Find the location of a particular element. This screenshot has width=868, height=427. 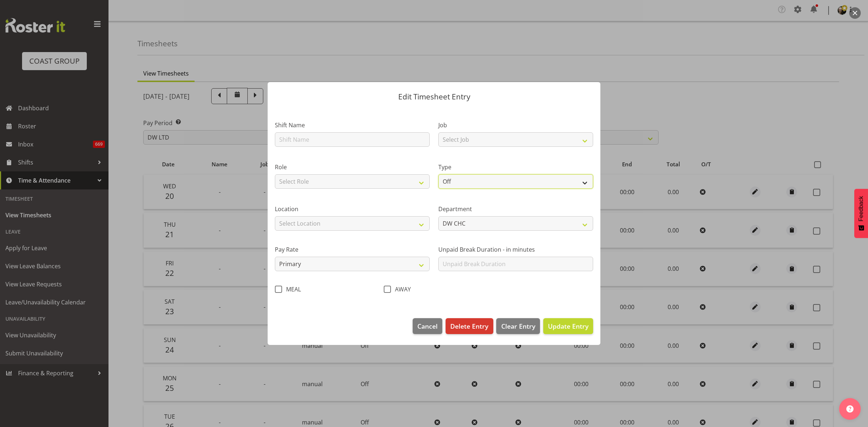

span: Feedback is located at coordinates (861, 209).